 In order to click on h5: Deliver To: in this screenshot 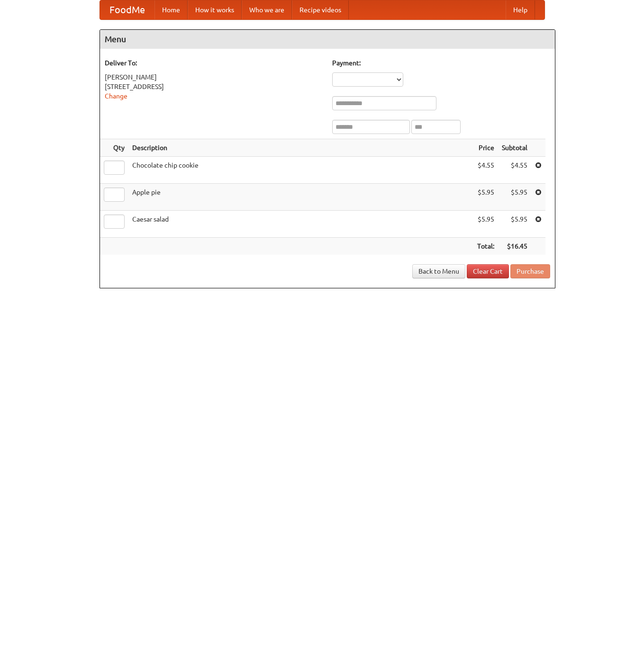, I will do `click(214, 63)`.